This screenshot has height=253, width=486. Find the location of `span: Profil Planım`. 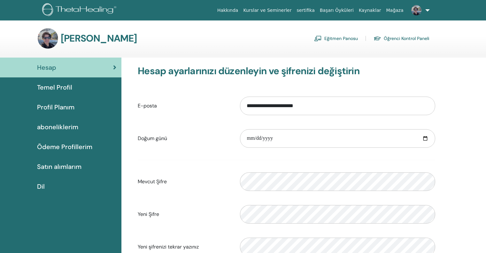

span: Profil Planım is located at coordinates (56, 107).